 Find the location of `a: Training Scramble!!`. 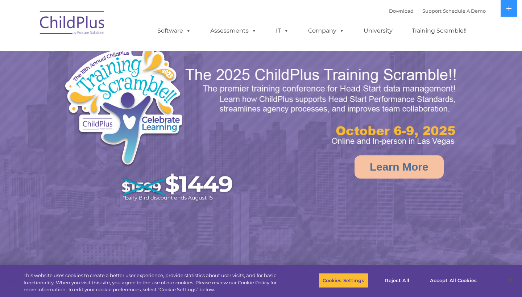

a: Training Scramble!! is located at coordinates (439, 31).